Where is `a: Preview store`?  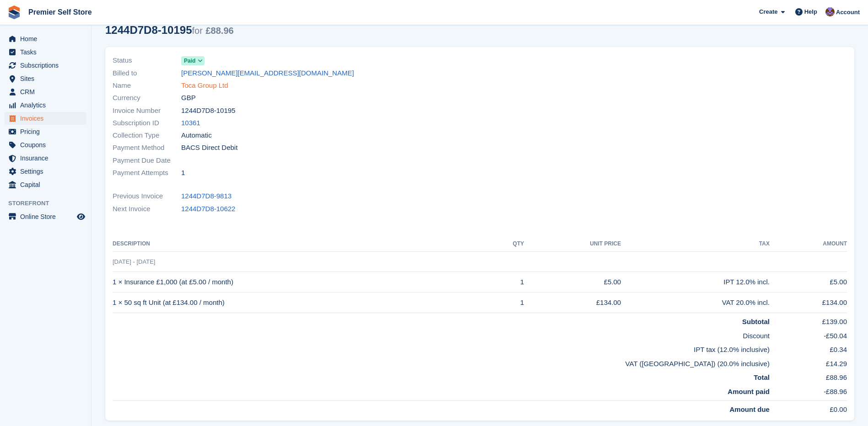
a: Preview store is located at coordinates (81, 217).